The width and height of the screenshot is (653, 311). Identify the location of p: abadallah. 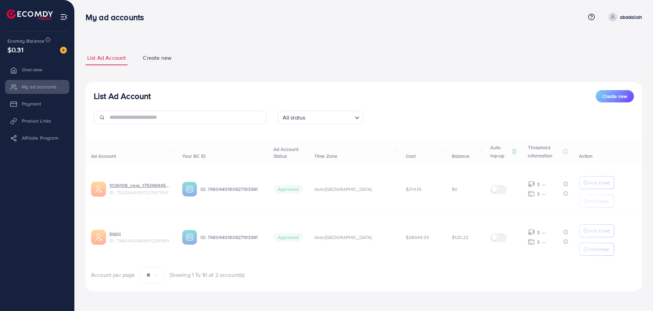
(631, 17).